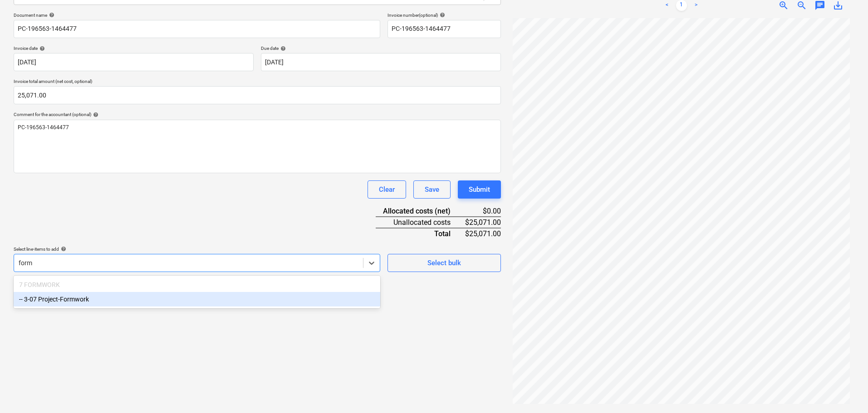 Image resolution: width=868 pixels, height=413 pixels. Describe the element at coordinates (432, 189) in the screenshot. I see `button: Save` at that location.